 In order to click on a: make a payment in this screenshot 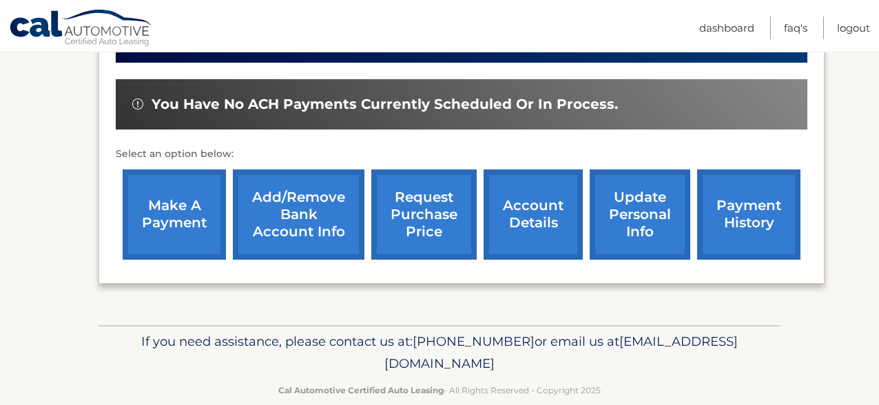, I will do `click(174, 214)`.